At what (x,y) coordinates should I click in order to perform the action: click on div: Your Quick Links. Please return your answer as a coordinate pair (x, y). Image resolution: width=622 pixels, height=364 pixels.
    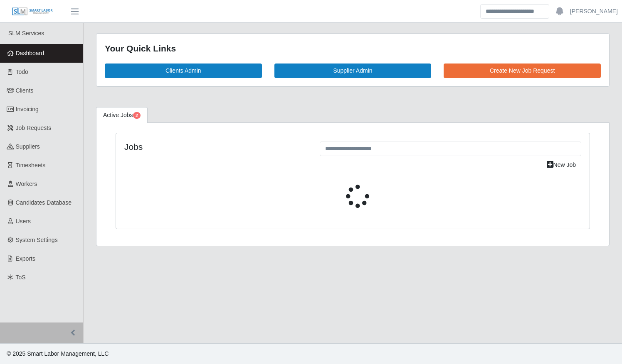
    Looking at the image, I should click on (353, 49).